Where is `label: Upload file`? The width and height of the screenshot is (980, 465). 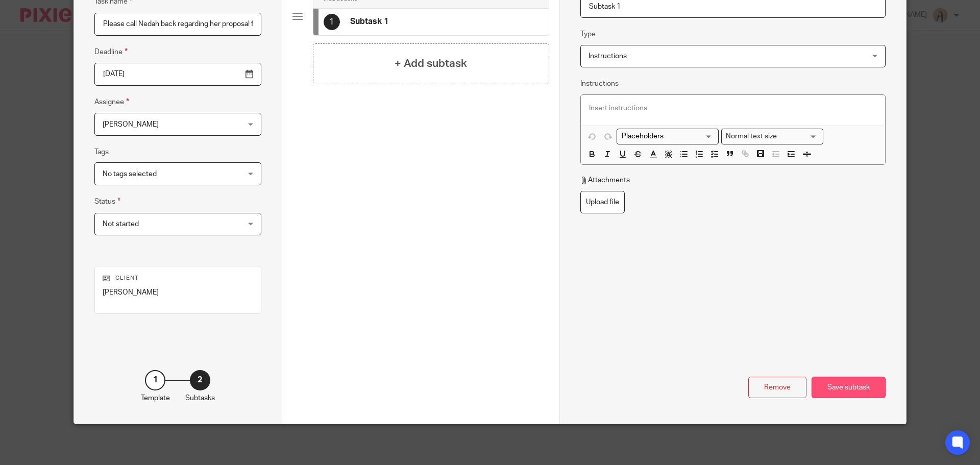
label: Upload file is located at coordinates (602, 202).